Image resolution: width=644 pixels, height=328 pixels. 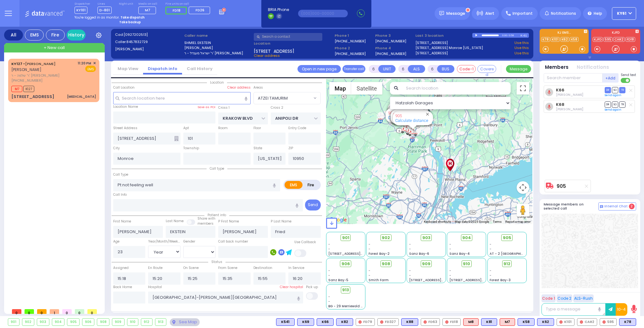 I want to click on span: 1, so click(x=54, y=312).